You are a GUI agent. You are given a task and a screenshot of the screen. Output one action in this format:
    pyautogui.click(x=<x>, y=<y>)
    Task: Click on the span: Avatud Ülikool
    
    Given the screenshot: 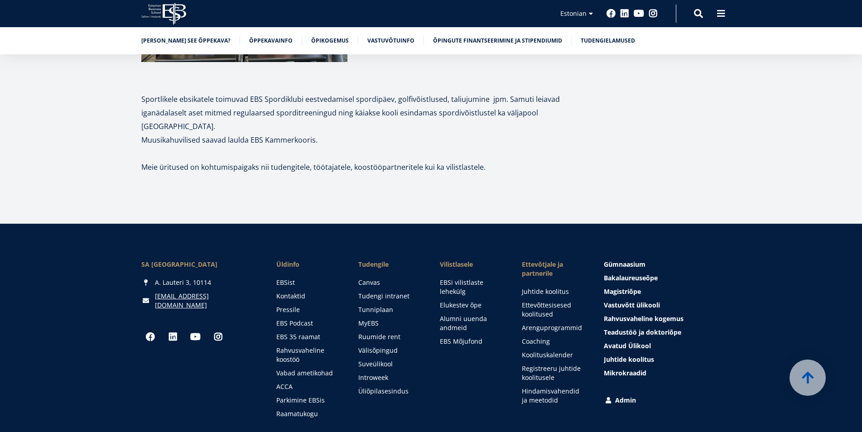 What is the action you would take?
    pyautogui.click(x=627, y=345)
    